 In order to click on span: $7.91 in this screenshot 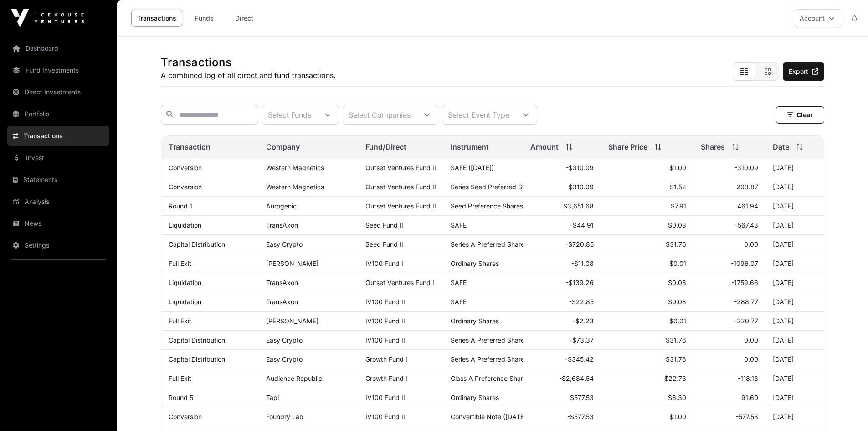, I will do `click(679, 205)`.